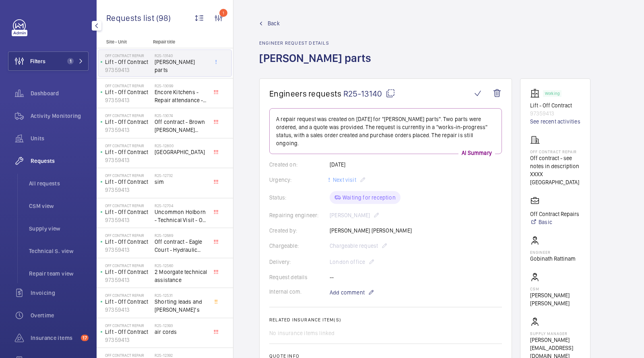 This screenshot has width=644, height=358. I want to click on p: Off Contract Repairs, so click(555, 214).